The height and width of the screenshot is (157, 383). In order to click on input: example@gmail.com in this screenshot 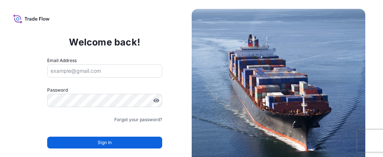, I will do `click(105, 71)`.